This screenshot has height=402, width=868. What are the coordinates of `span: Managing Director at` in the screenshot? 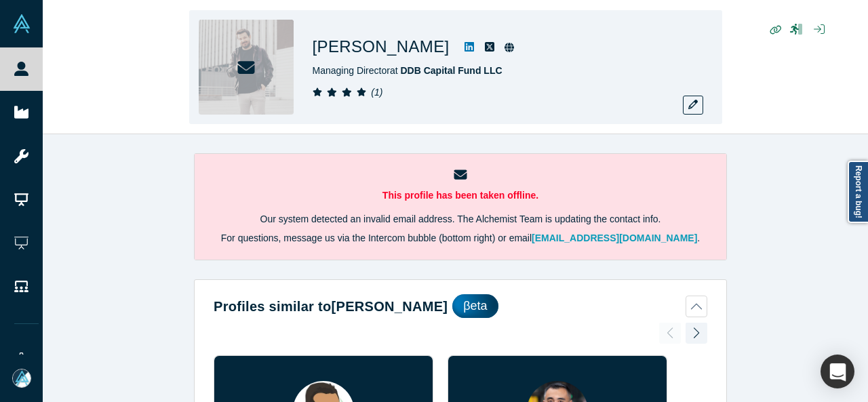 It's located at (408, 70).